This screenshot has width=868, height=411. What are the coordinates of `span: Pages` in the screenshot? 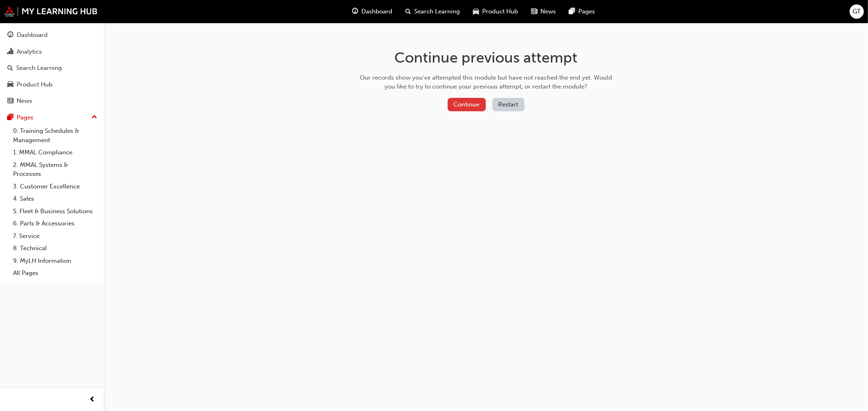 It's located at (587, 11).